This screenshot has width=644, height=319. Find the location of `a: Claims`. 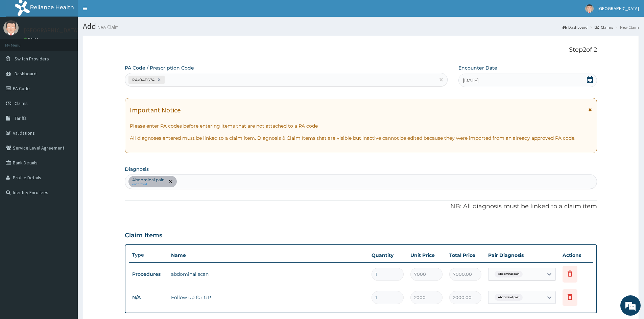

a: Claims is located at coordinates (604, 27).